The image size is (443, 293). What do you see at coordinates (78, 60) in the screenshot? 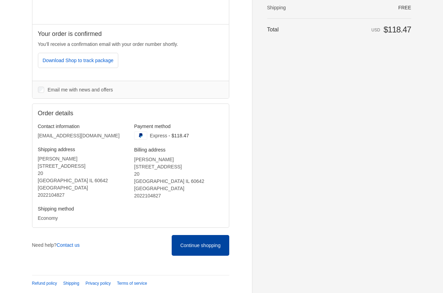
I see `button: Download Shop to track package` at bounding box center [78, 60].